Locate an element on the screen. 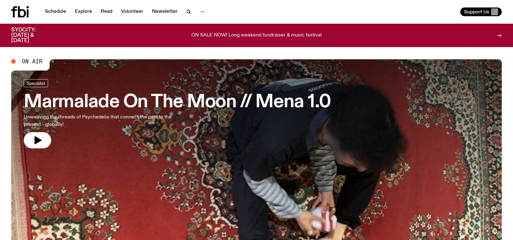 Image resolution: width=513 pixels, height=240 pixels. a: Read is located at coordinates (106, 12).